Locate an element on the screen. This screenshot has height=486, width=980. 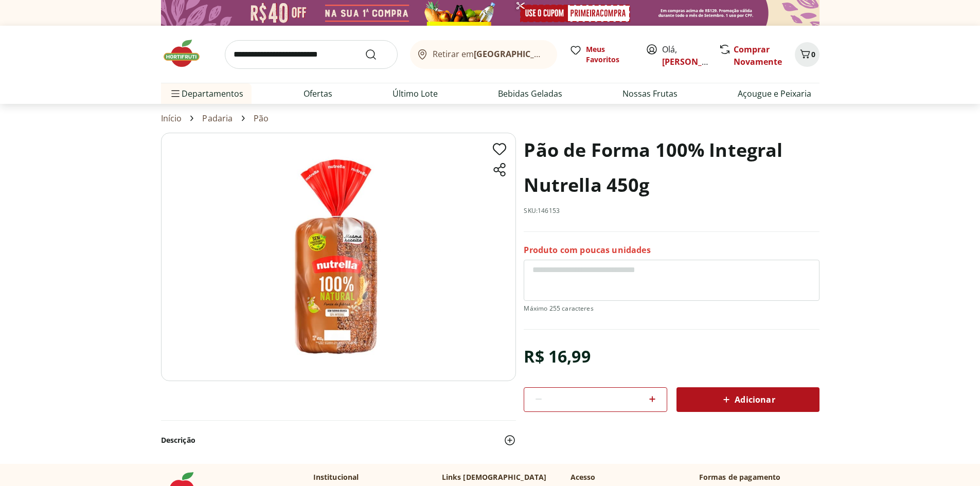
p: Formas de pagamento is located at coordinates (760, 477).